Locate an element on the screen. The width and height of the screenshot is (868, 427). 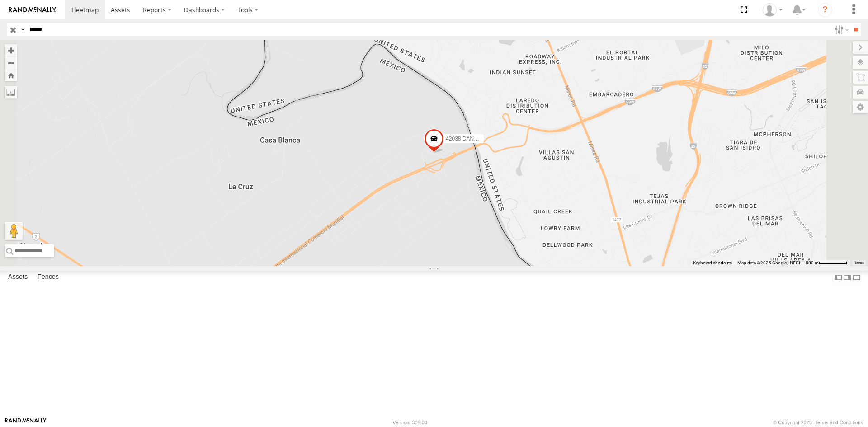
label: Search Query is located at coordinates (23, 30).